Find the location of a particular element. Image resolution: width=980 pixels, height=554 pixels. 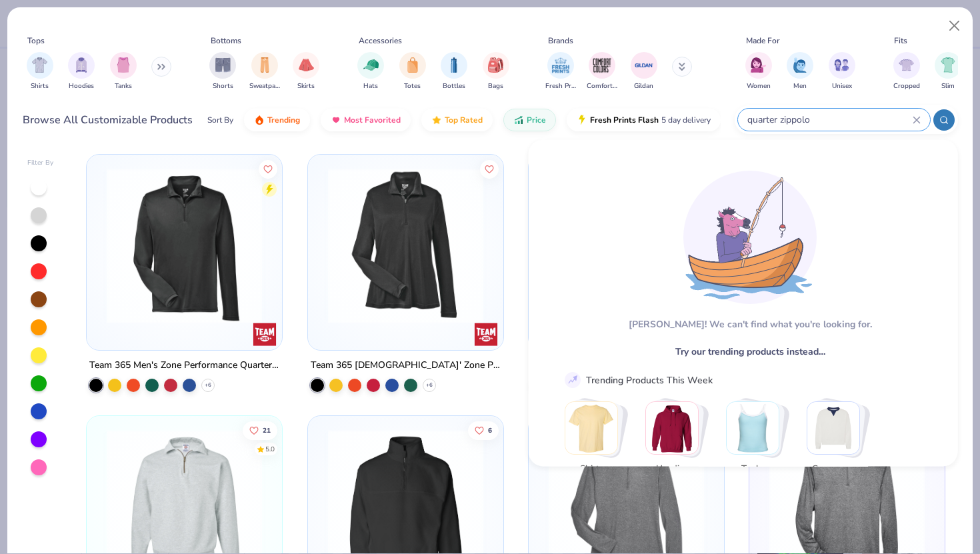

img: Shirts is located at coordinates (591, 428).